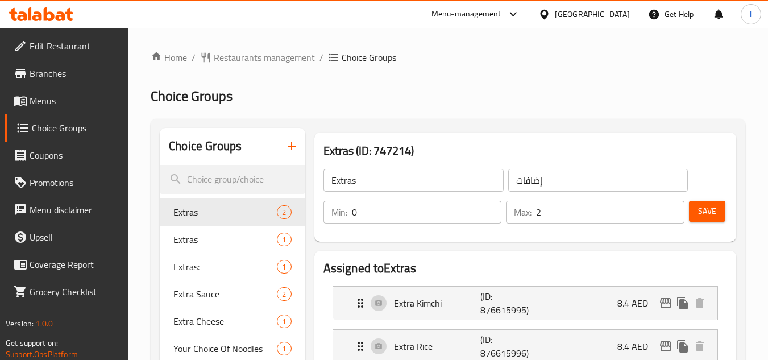 The image size is (768, 360). Describe the element at coordinates (525, 303) in the screenshot. I see `div: Expand` at that location.